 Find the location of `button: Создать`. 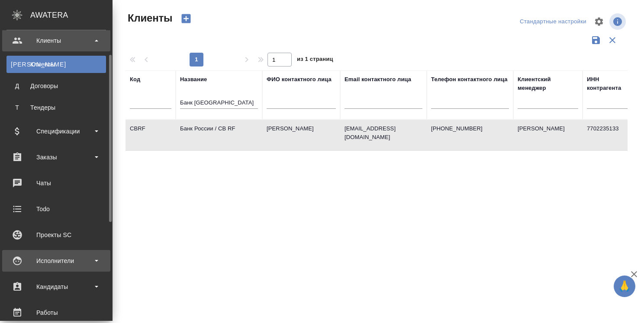

button: Создать is located at coordinates (186, 18).